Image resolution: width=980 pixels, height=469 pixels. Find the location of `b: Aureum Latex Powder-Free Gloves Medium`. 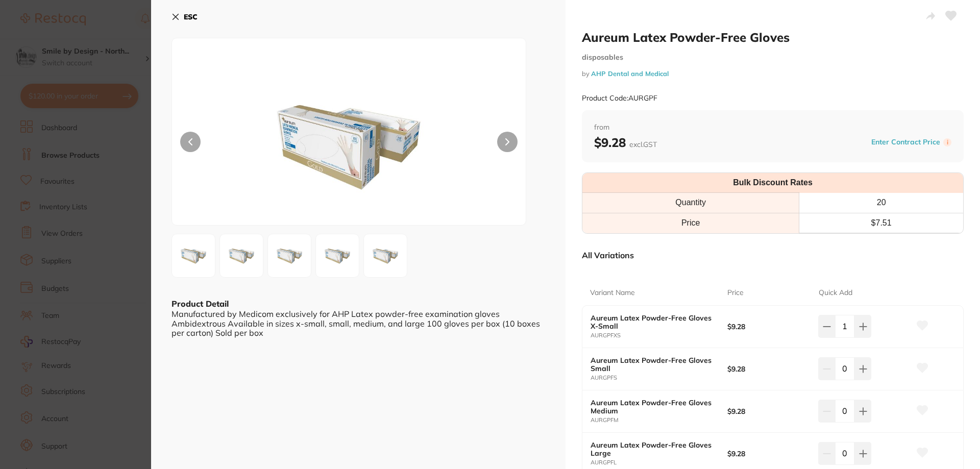

b: Aureum Latex Powder-Free Gloves Medium is located at coordinates (652, 406).